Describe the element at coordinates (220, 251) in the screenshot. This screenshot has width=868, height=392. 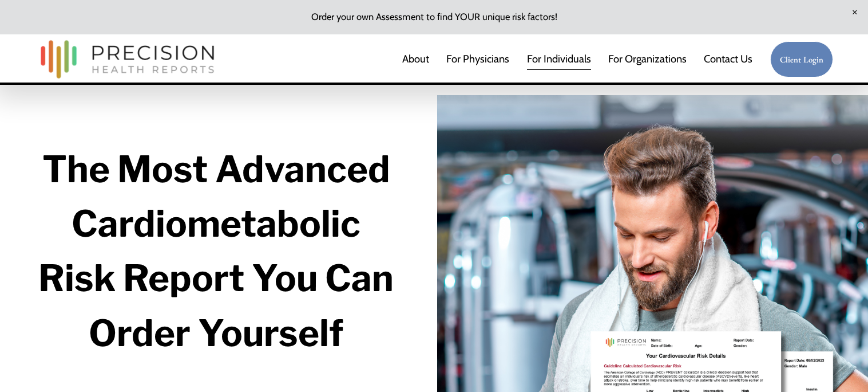
I see `strong: The Most Advanced Cardiometabolic Risk Report You Can Order Yourself` at that location.